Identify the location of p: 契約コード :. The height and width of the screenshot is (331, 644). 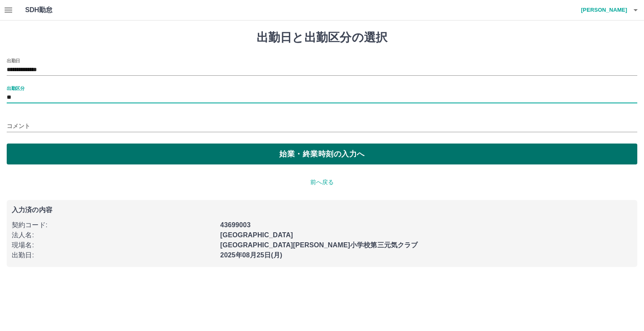
(113, 225).